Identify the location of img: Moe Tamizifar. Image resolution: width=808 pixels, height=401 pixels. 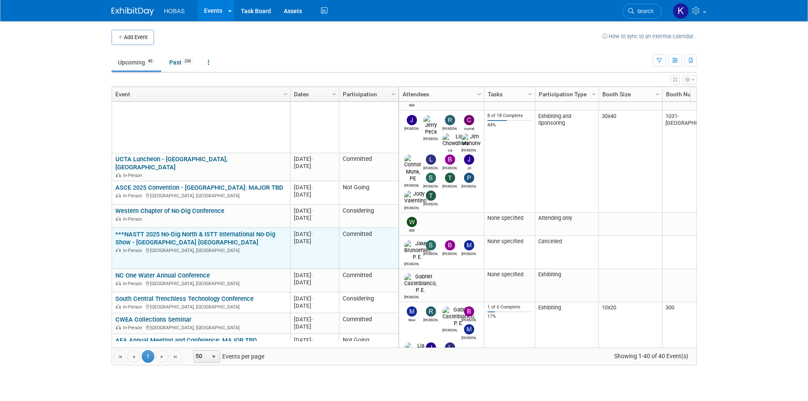
(412, 311).